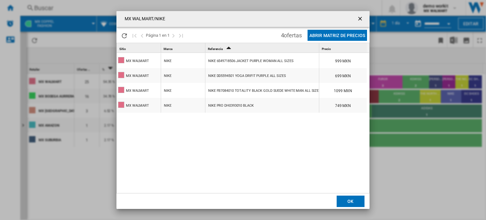 This screenshot has height=220, width=486. Describe the element at coordinates (291, 34) in the screenshot. I see `span: 4` at that location.